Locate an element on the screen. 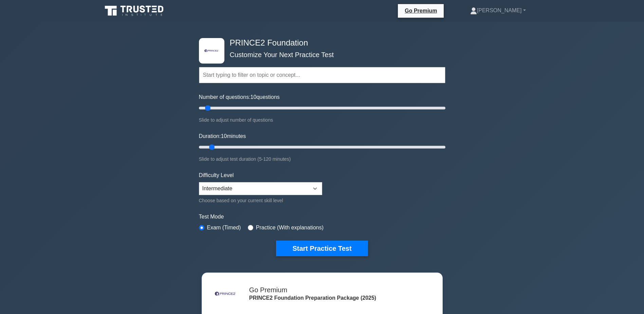  label: Test Mode is located at coordinates (322, 217).